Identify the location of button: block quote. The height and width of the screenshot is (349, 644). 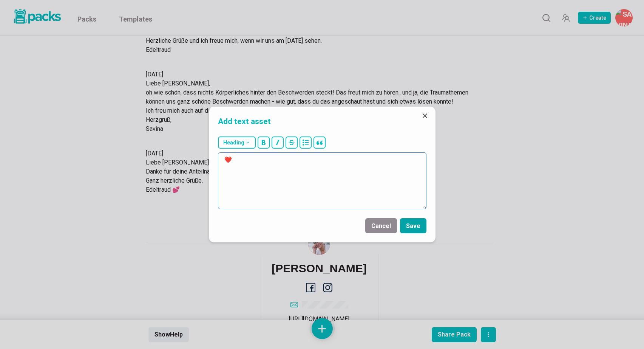
(320, 142).